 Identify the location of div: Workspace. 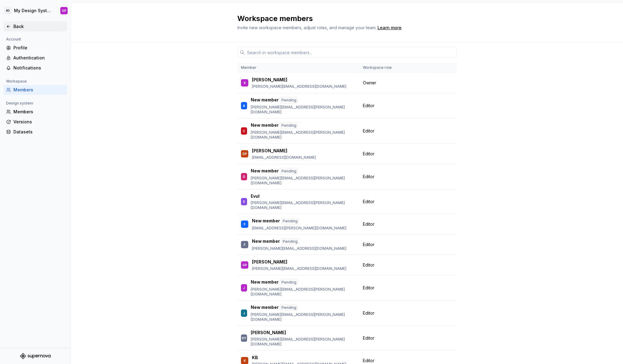
(16, 81).